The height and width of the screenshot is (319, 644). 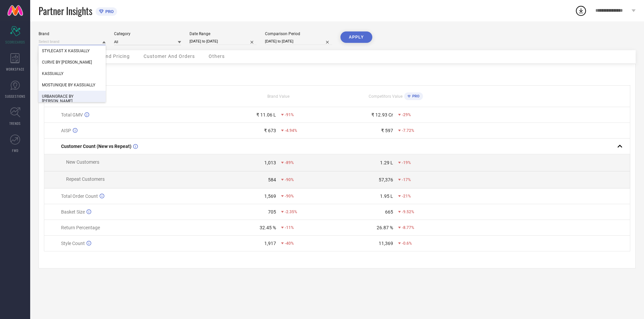 I want to click on span: FWD, so click(x=15, y=151).